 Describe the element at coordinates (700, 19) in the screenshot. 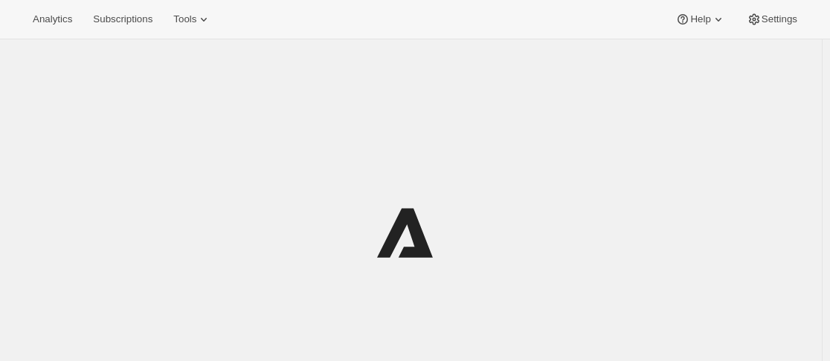

I see `span: Help` at that location.